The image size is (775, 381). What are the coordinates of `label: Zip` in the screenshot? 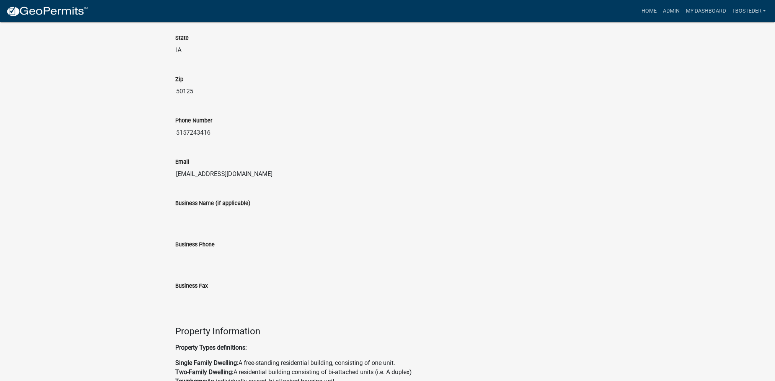 It's located at (179, 80).